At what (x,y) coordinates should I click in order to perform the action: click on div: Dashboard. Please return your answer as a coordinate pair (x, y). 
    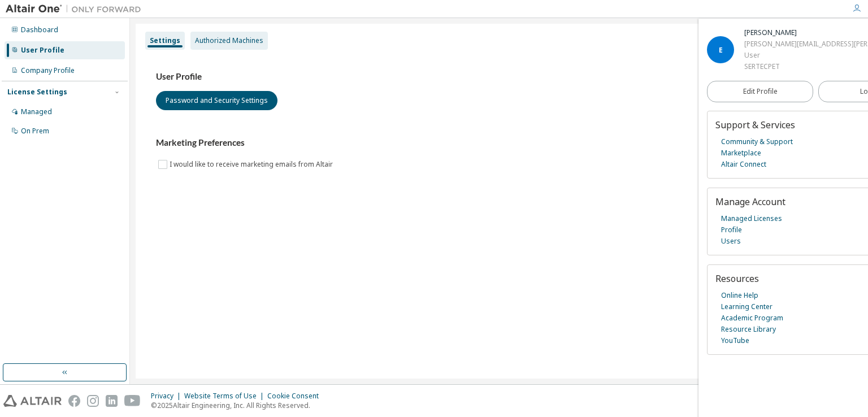
    Looking at the image, I should click on (40, 30).